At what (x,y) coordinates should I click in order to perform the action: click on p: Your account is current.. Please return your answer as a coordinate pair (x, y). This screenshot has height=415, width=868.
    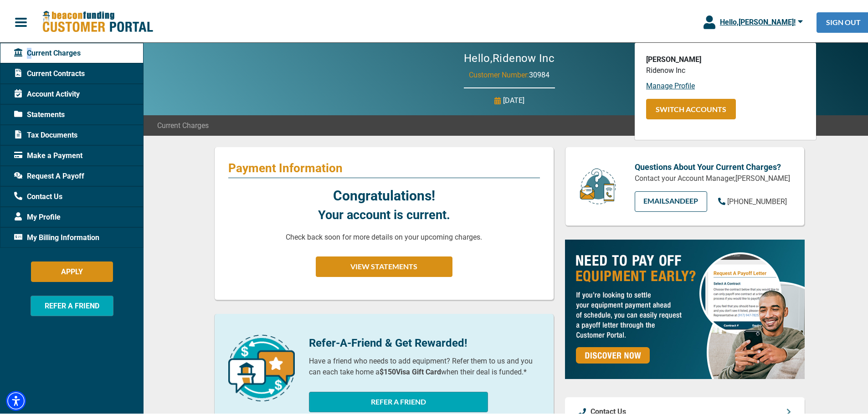
    Looking at the image, I should click on (384, 214).